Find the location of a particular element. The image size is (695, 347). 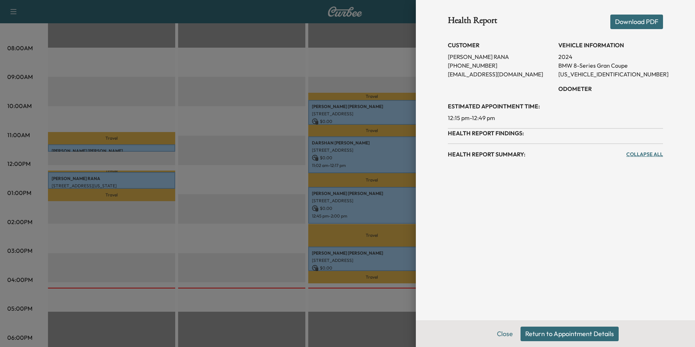

h3: Estimated Appointment Time: is located at coordinates (555, 106).